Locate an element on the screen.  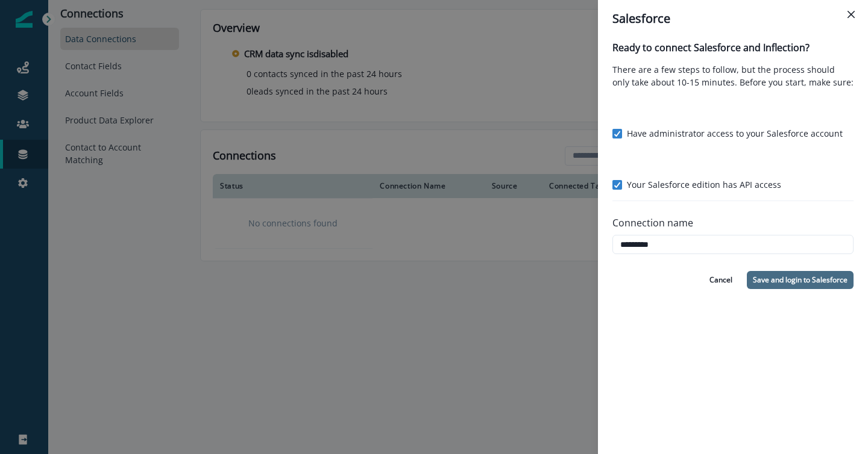
p: Your Salesforce edition has API access is located at coordinates (704, 184).